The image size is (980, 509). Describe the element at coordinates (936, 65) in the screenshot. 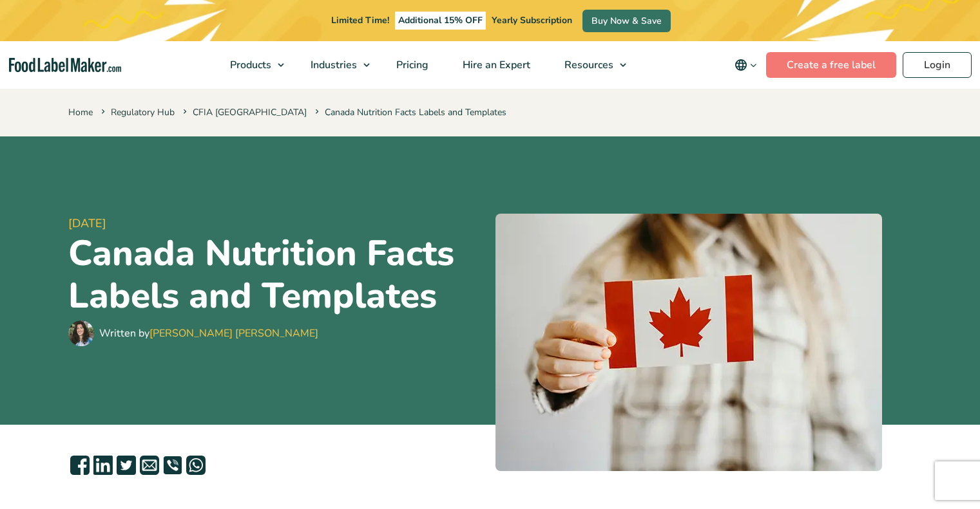

I see `a: Login` at that location.